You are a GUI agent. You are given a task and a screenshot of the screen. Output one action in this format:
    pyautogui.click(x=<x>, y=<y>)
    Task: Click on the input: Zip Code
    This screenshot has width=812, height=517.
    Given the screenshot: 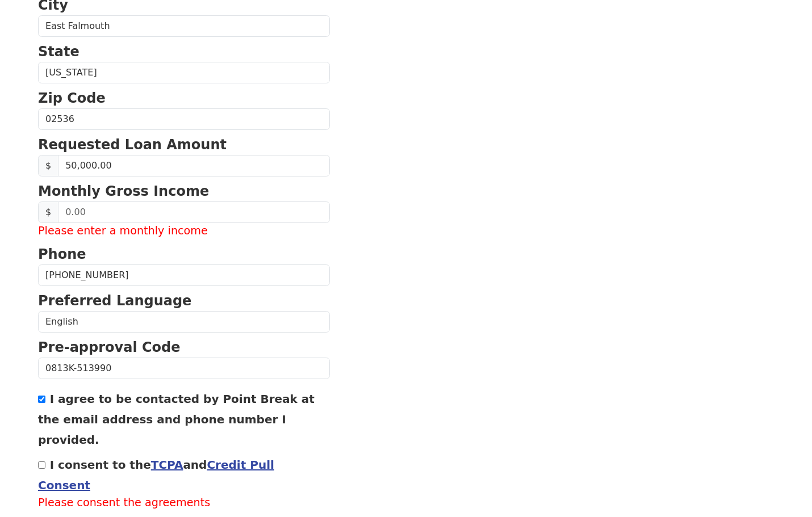 What is the action you would take?
    pyautogui.click(x=184, y=119)
    